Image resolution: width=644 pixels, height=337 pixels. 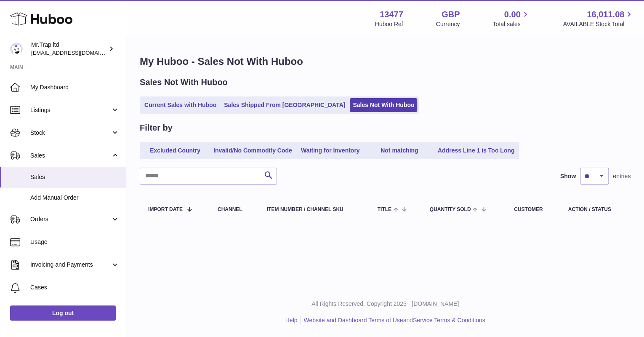 What do you see at coordinates (511, 24) in the screenshot?
I see `span: Total sales` at bounding box center [511, 24].